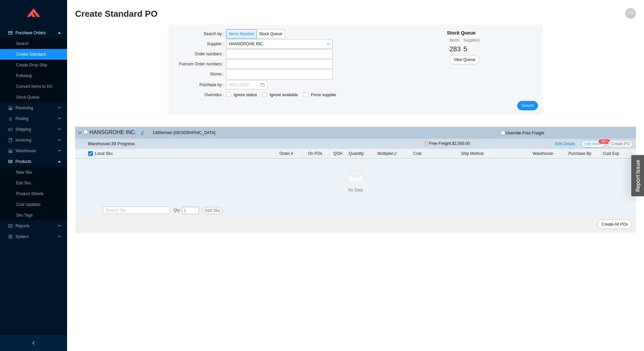 Image resolution: width=644 pixels, height=351 pixels. What do you see at coordinates (435, 153) in the screenshot?
I see `th: Cost` at bounding box center [435, 153].